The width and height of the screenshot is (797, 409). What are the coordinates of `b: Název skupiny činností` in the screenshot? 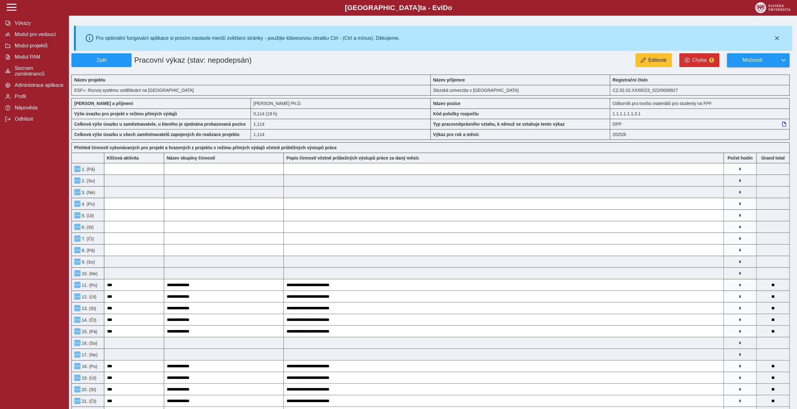 It's located at (191, 158).